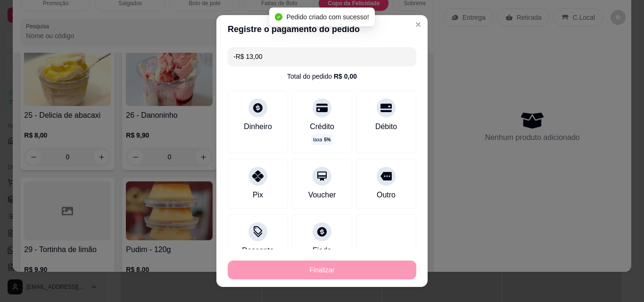 This screenshot has width=644, height=302. Describe the element at coordinates (258, 195) in the screenshot. I see `div: Pix` at that location.